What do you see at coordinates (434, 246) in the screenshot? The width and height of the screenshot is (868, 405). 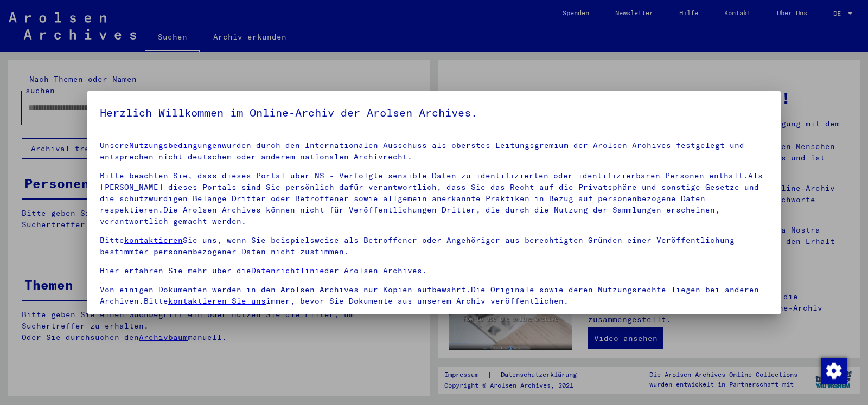 I see `p: Bitte Sie uns, wenn Sie beispielsweise als Betroffener oder Angehöriger aus berechtigten Gründen ...` at bounding box center [434, 246].